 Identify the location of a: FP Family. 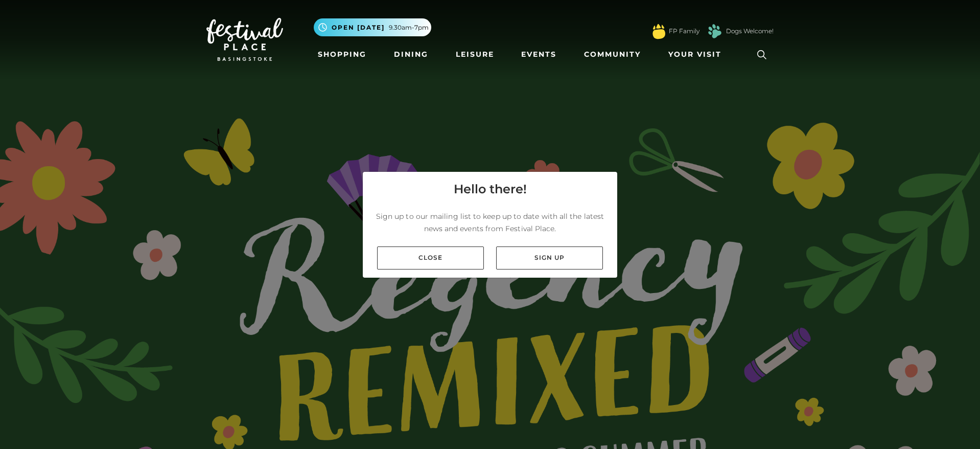
(684, 31).